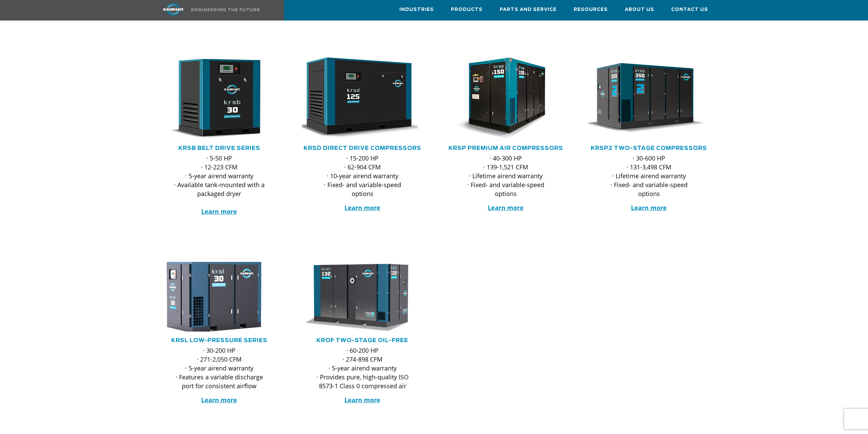 The image size is (868, 434). Describe the element at coordinates (220, 297) in the screenshot. I see `div: krsl30` at that location.